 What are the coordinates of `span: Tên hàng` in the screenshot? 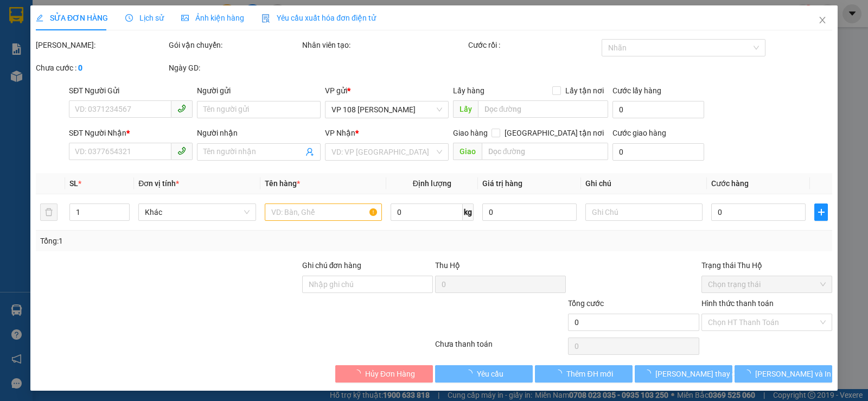 It's located at (282, 183).